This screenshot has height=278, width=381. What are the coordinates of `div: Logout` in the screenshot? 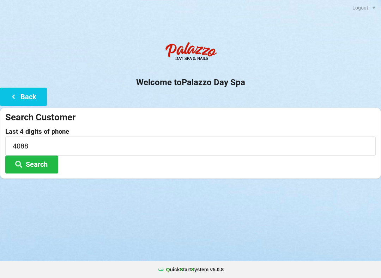 It's located at (360, 8).